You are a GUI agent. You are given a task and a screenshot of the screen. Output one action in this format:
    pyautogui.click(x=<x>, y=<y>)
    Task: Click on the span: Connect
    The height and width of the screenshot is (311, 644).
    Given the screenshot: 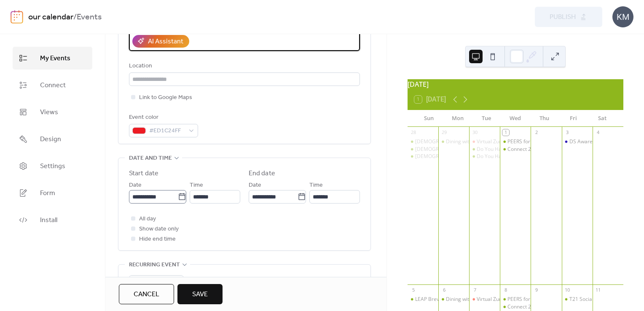 What is the action you would take?
    pyautogui.click(x=53, y=85)
    